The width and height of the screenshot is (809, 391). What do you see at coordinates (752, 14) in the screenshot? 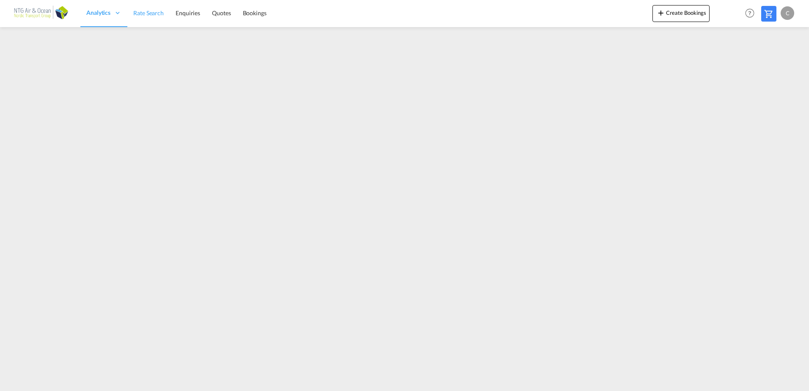
I see `div: Help` at bounding box center [752, 14].